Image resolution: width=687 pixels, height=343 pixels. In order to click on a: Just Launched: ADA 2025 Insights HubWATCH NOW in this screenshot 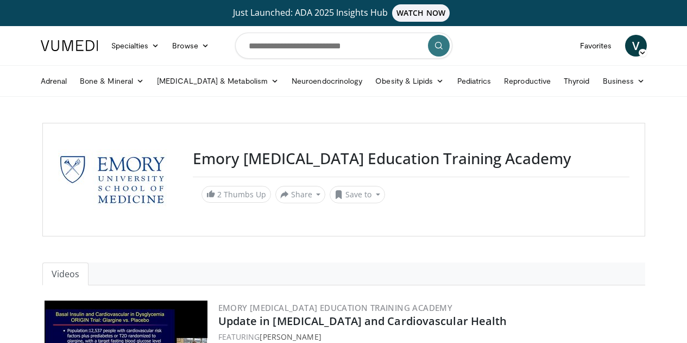, I will do `click(344, 13)`.